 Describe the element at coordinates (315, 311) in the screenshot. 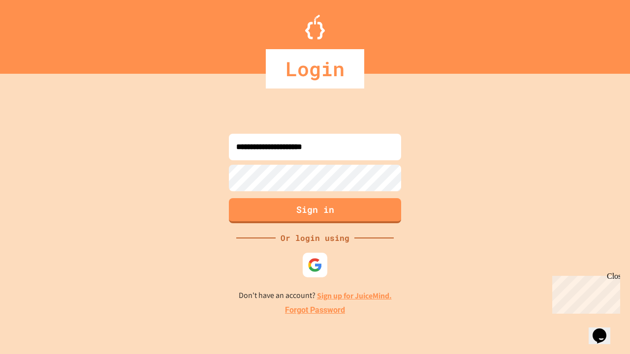

I see `a: Forgot Password` at that location.